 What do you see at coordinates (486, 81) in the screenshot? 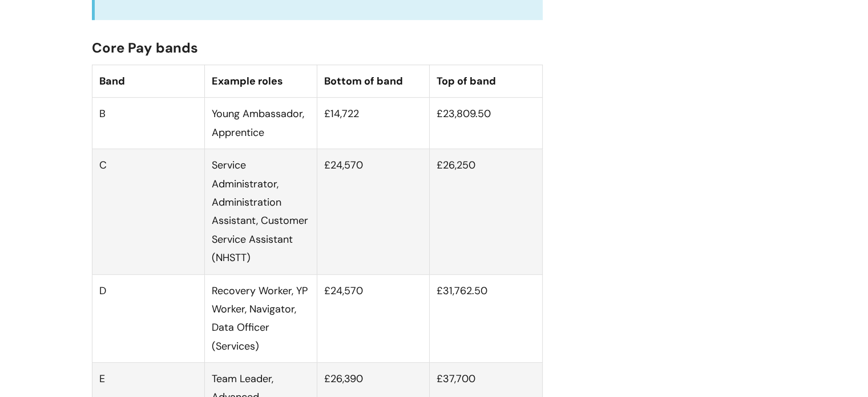
I see `th: Top of band` at bounding box center [486, 81].